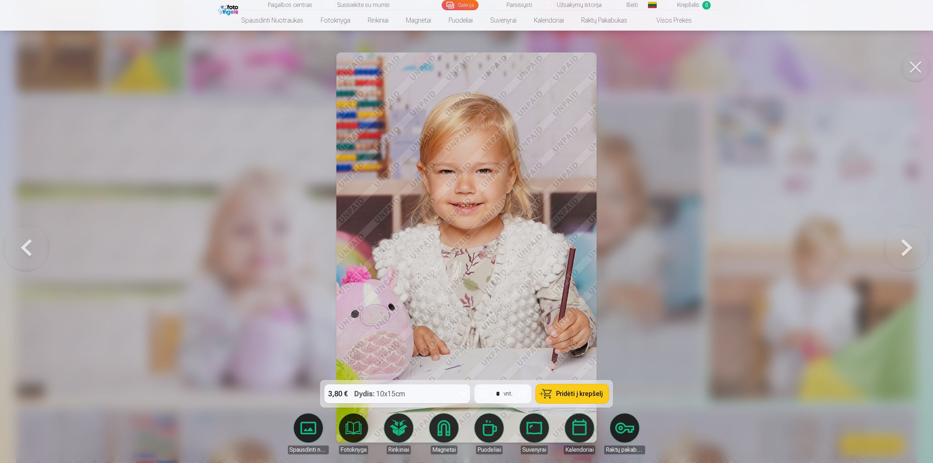 The image size is (933, 463). What do you see at coordinates (534, 450) in the screenshot?
I see `div: Suvenyrai` at bounding box center [534, 450].